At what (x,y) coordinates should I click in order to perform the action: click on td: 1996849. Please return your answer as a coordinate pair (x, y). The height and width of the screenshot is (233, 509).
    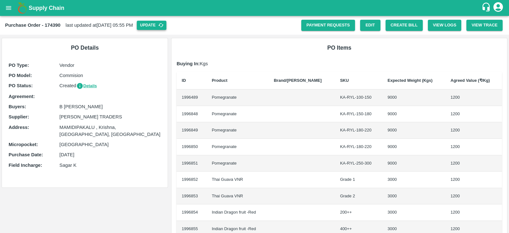
    Looking at the image, I should click on (191, 130).